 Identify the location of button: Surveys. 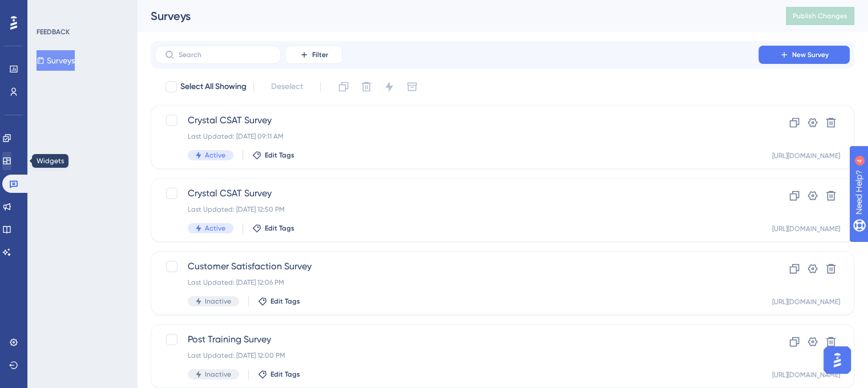
(56, 61).